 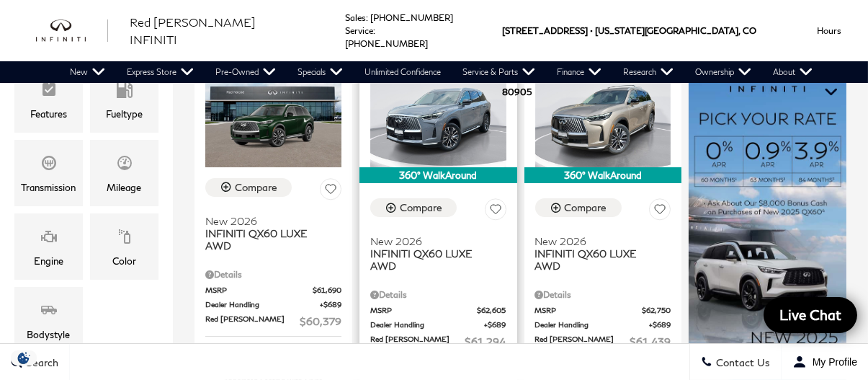 I want to click on span: $61,439, so click(x=650, y=341).